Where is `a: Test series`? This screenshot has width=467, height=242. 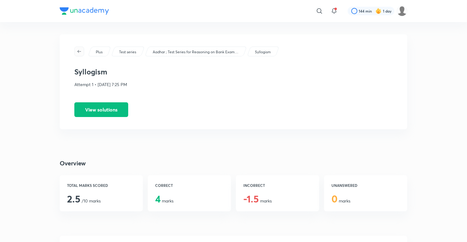
a: Test series is located at coordinates (128, 52).